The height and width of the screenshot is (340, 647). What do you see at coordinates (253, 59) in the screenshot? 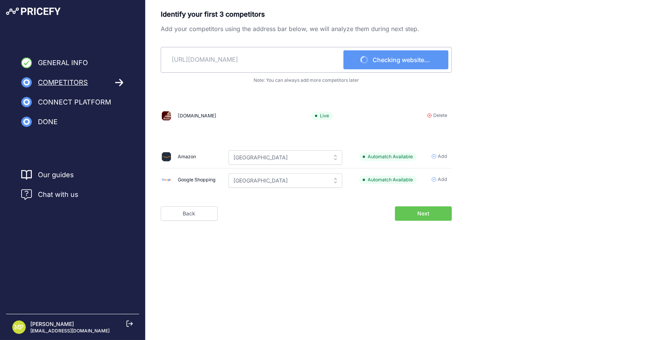
I see `input: https://www.example.com` at bounding box center [253, 59].